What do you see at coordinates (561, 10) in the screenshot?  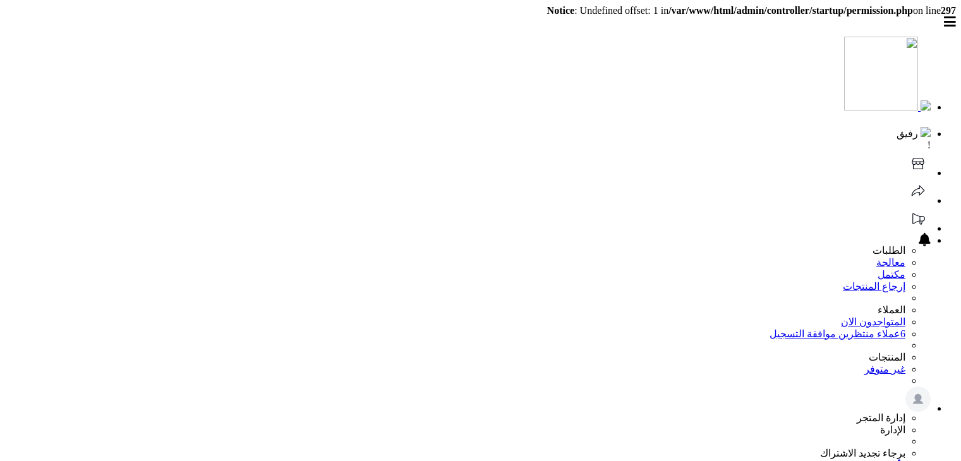 I see `b: Notice` at bounding box center [561, 10].